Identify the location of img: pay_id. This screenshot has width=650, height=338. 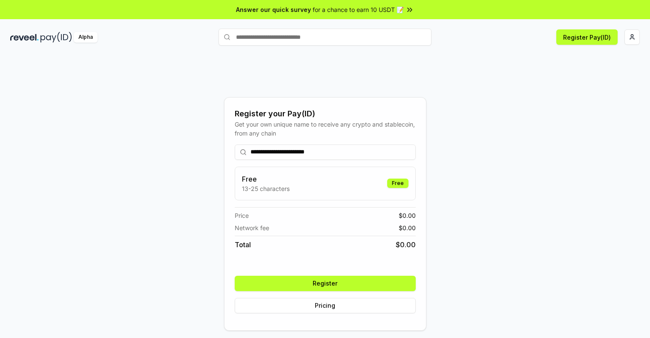
(56, 37).